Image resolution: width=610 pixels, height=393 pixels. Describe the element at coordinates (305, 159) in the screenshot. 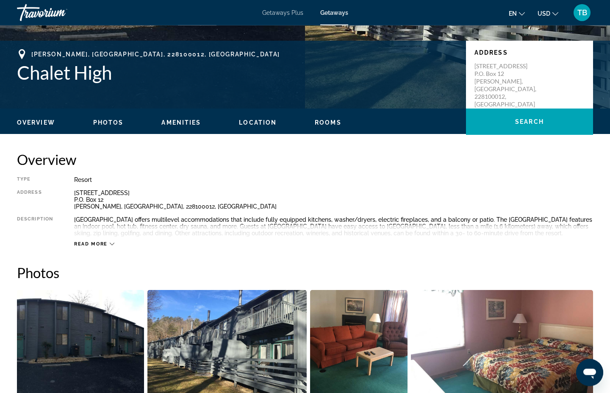

I see `h2: Overview` at that location.